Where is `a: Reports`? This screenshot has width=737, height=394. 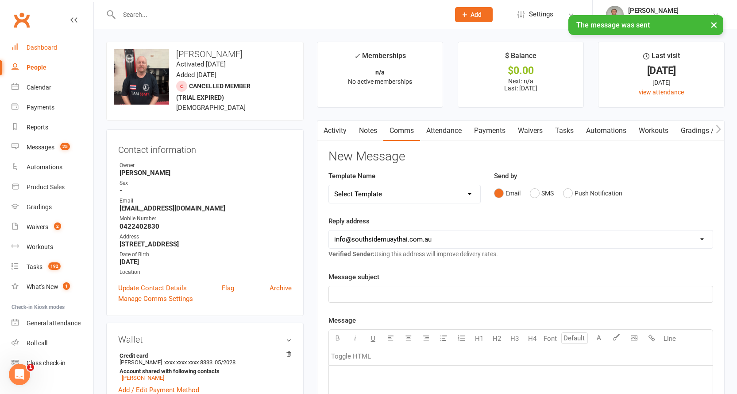
a: Reports is located at coordinates (52, 127).